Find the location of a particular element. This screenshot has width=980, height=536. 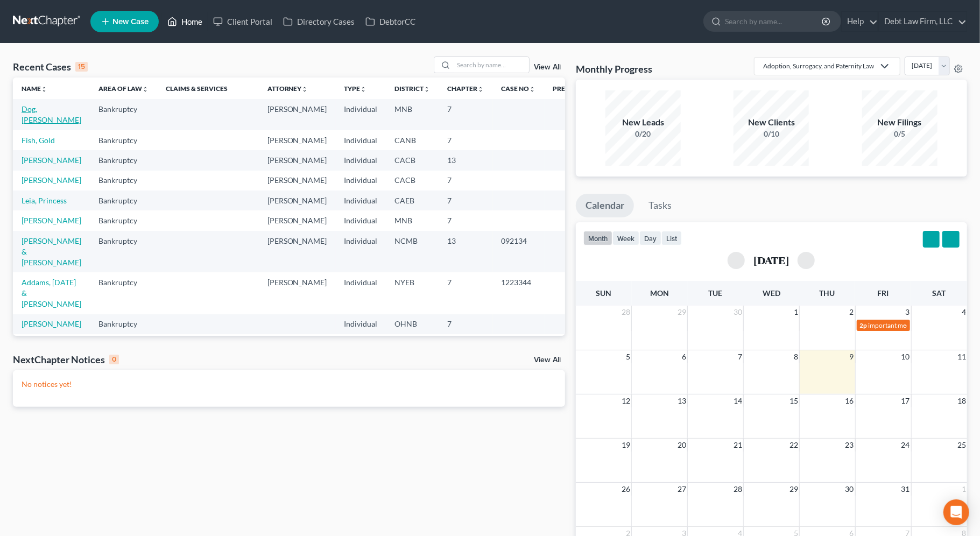

a: Districtunfold_more is located at coordinates (413, 88).